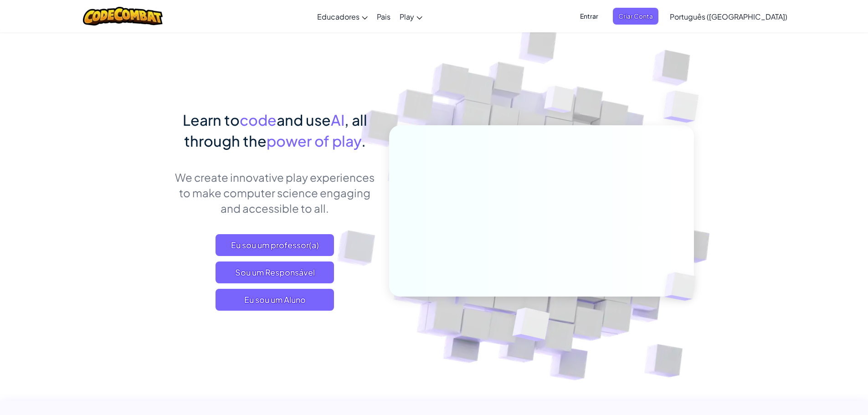  What do you see at coordinates (383, 17) in the screenshot?
I see `a: Pais` at bounding box center [383, 17].